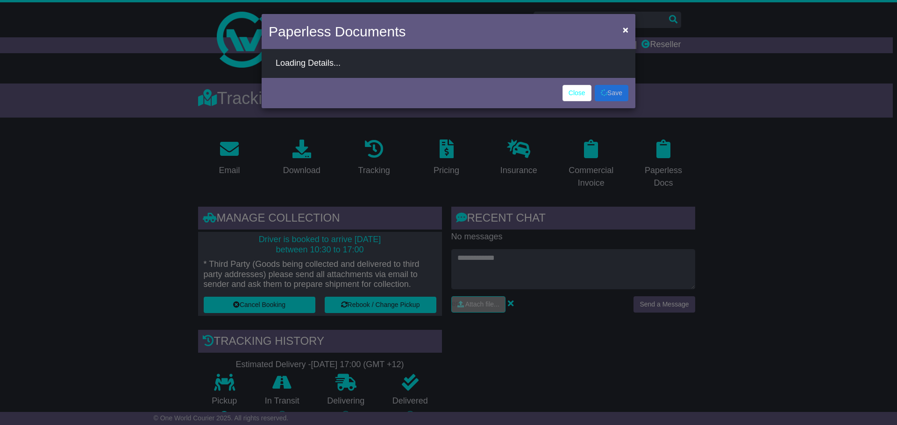  I want to click on h4: Paperless Documents, so click(337, 31).